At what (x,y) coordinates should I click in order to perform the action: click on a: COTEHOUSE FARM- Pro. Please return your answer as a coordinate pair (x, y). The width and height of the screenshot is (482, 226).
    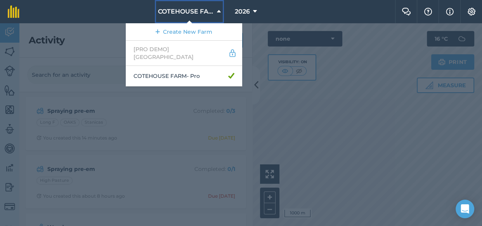
    Looking at the image, I should click on (184, 76).